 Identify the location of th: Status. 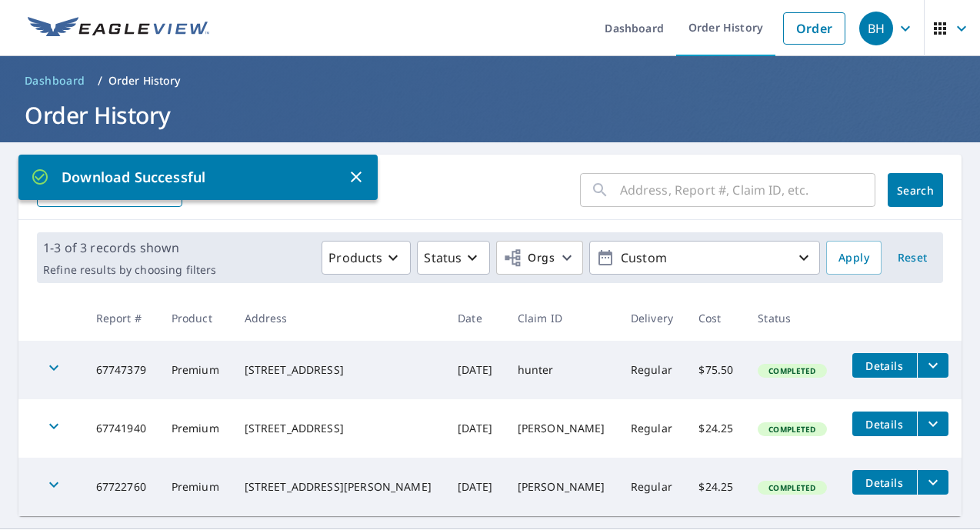
(792, 318).